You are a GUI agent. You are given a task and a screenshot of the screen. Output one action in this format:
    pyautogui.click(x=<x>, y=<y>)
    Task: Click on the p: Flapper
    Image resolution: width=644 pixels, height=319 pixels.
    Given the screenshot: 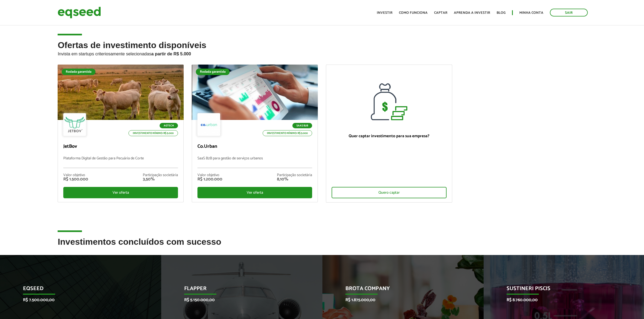 What is the action you would take?
    pyautogui.click(x=238, y=290)
    